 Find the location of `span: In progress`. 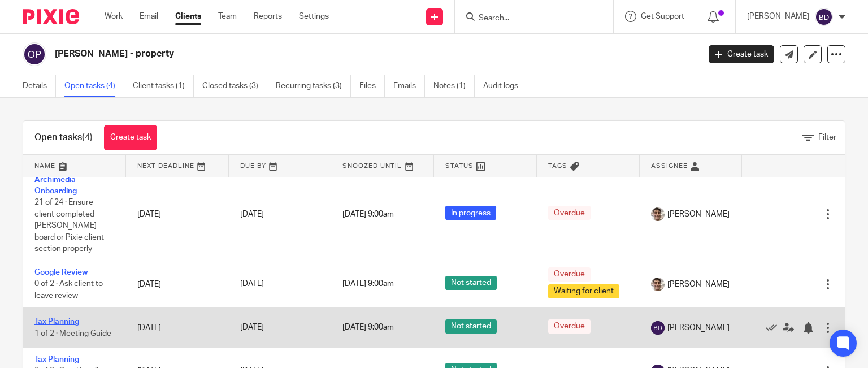

span: In progress is located at coordinates (470, 213).